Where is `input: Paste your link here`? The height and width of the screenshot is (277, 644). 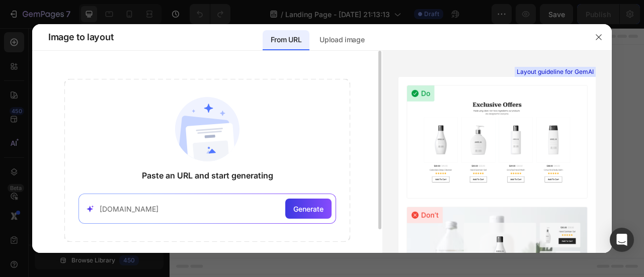 input: Paste your link here is located at coordinates (190, 209).